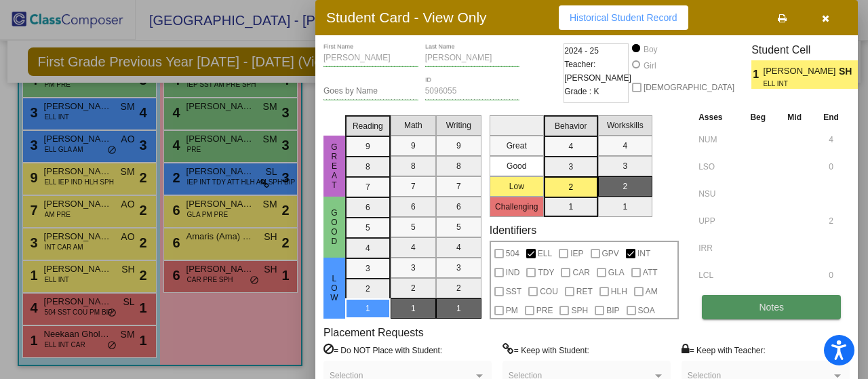 The image size is (868, 379). Describe the element at coordinates (831, 117) in the screenshot. I see `th: End` at that location.